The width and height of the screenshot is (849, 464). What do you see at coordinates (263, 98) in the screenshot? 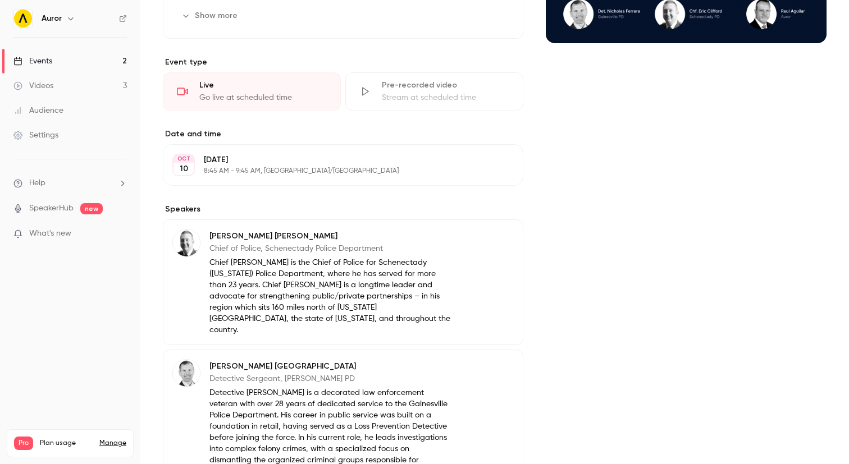
I see `div: Go live at scheduled time` at bounding box center [263, 98].